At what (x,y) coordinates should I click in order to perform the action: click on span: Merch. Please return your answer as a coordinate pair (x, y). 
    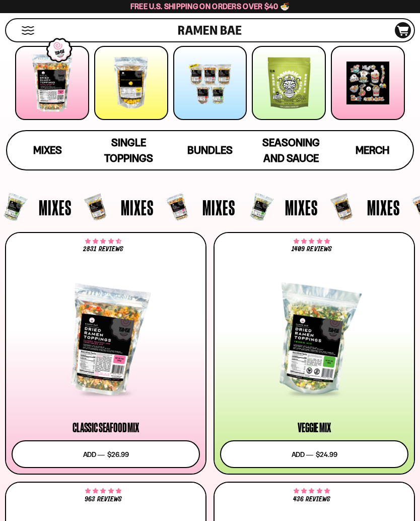
    Looking at the image, I should click on (372, 150).